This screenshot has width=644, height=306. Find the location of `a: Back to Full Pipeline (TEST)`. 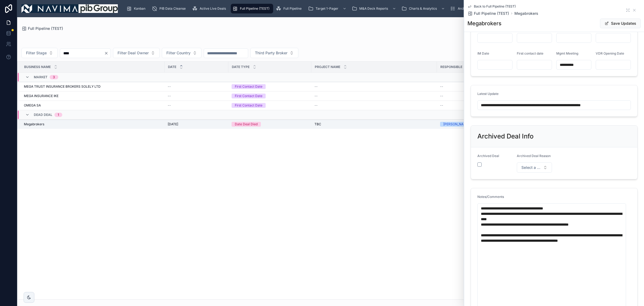

a: Back to Full Pipeline (TEST) is located at coordinates (492, 6).